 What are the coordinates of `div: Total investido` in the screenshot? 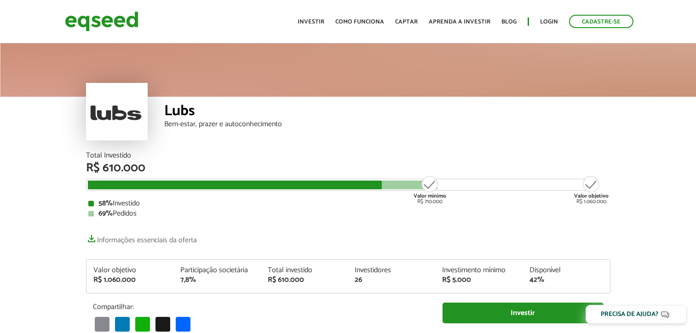 It's located at (305, 270).